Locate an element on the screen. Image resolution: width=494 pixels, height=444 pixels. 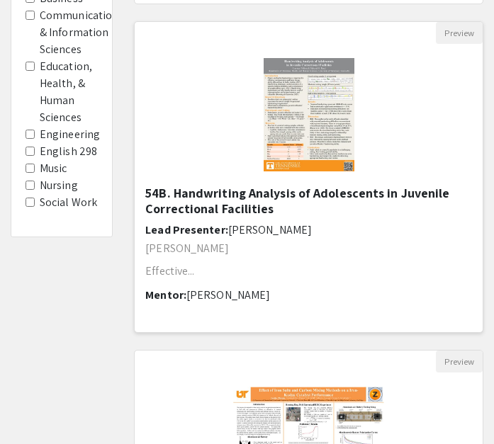
img: <p>54B. <span style="color: rgb(0, 0, 0);">Handwriting Analysis of Adolescents in Juvenile Correc... is located at coordinates (309, 115).